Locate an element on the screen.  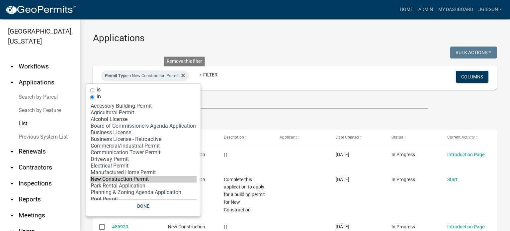
option: Pool Permit is located at coordinates (143, 199).